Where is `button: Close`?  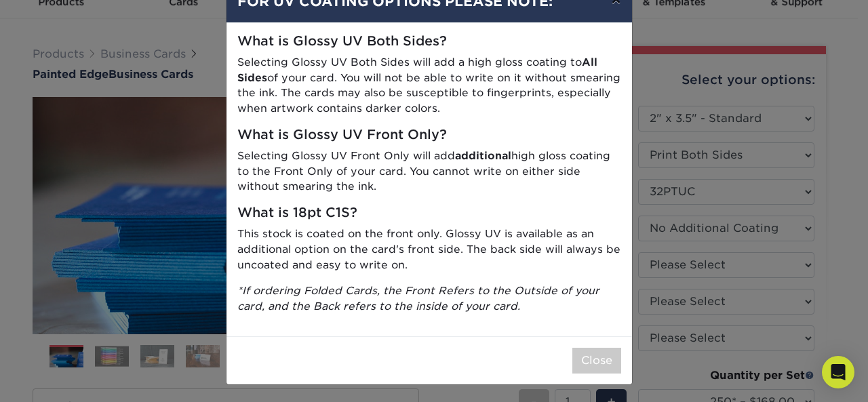
button: Close is located at coordinates (597, 361).